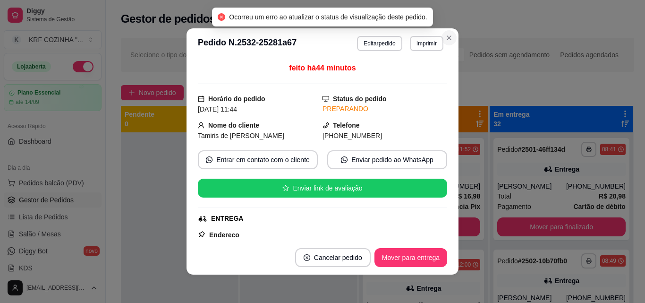  Describe the element at coordinates (286, 188) in the screenshot. I see `span: star` at that location.